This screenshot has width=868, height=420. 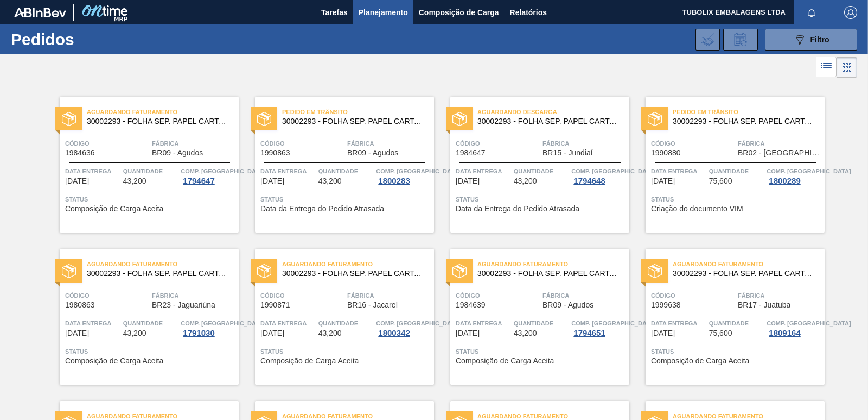 I want to click on div: 1800289, so click(x=784, y=181).